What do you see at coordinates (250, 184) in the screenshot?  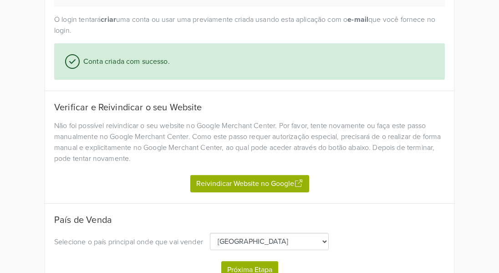 I see `button: Reivindicar Website no Google` at bounding box center [250, 184].